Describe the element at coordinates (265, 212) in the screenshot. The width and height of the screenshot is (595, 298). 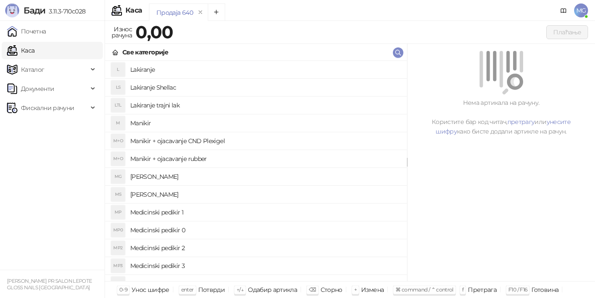
I see `h4: Medicinski pedikir 1` at that location.